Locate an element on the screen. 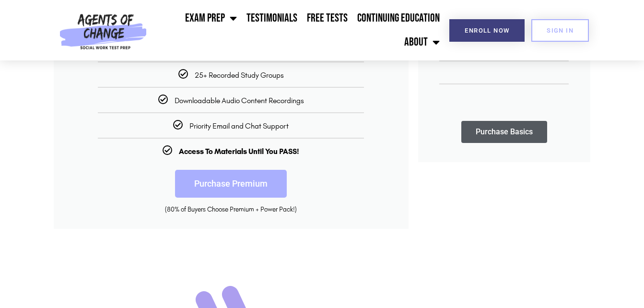  a: Testimonials is located at coordinates (272, 18).